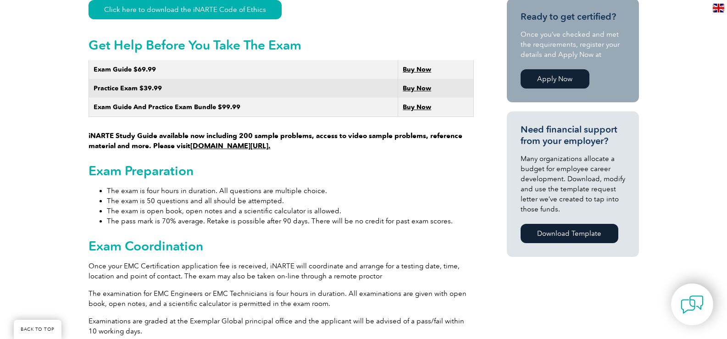 The image size is (727, 339). Describe the element at coordinates (290, 211) in the screenshot. I see `li: The exam is open book, open notes and a scientific calculator is allowed.` at that location.